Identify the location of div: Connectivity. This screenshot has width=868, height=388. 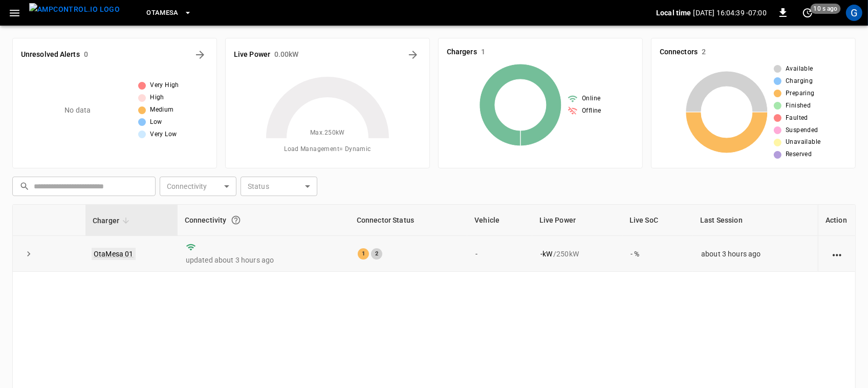
(264, 220).